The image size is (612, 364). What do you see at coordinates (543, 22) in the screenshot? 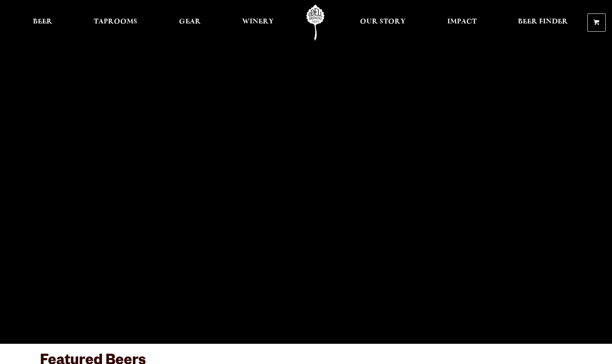
I see `span: Beer Finder` at bounding box center [543, 22].